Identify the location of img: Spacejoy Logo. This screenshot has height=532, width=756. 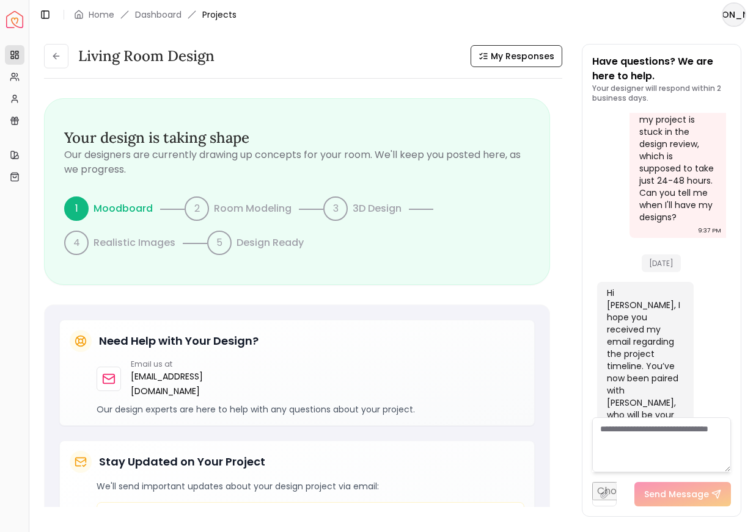
(15, 19).